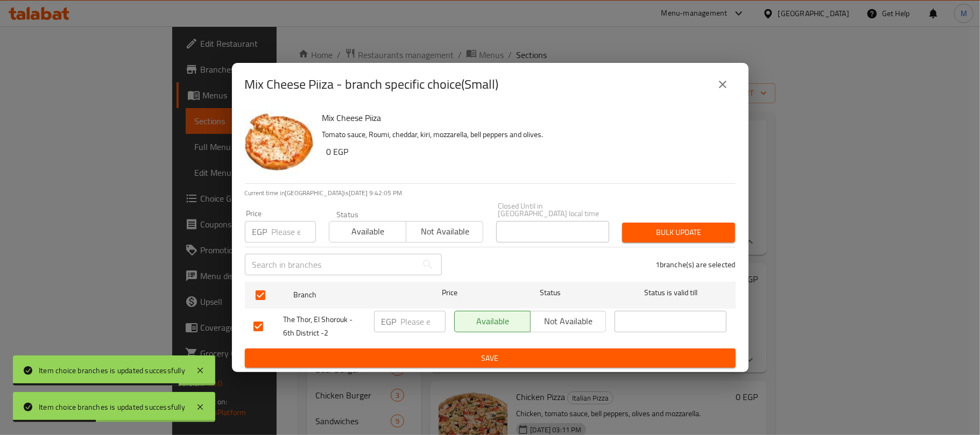 The image size is (980, 435). What do you see at coordinates (525, 134) in the screenshot?
I see `p: Tomato sauce, Roumi, cheddar, kiri, mozzarella, bell peppers and olives.` at bounding box center [525, 134].